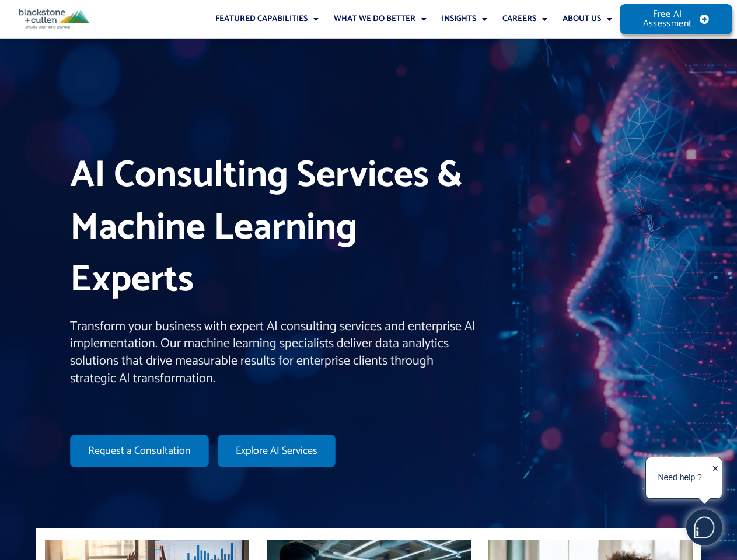 The height and width of the screenshot is (560, 737). I want to click on a: Request a Consultation, so click(139, 451).